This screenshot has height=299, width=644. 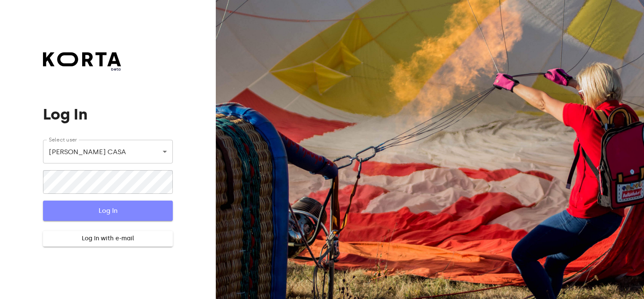 I want to click on button: Log In with e-mail, so click(x=107, y=238).